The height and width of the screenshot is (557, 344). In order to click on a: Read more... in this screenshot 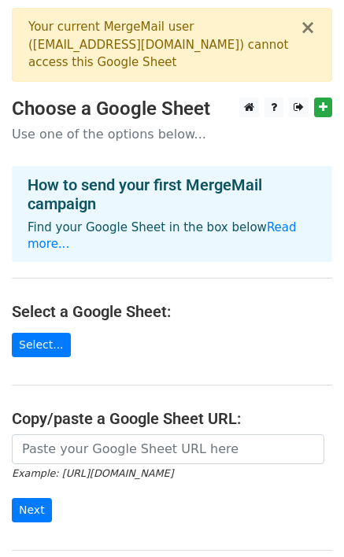, I will do `click(162, 235)`.